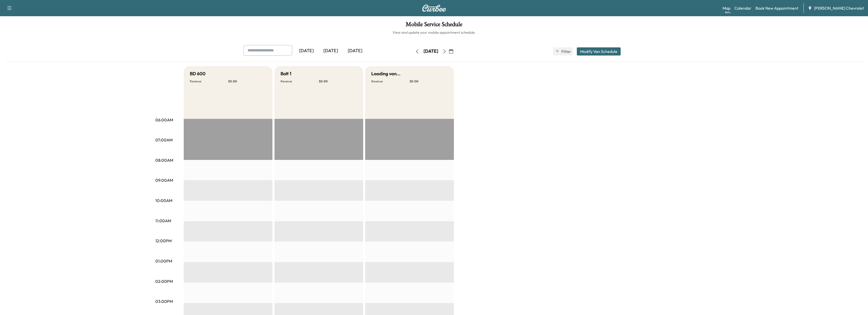 Image resolution: width=868 pixels, height=315 pixels. What do you see at coordinates (563, 51) in the screenshot?
I see `button: Filter` at bounding box center [563, 51].